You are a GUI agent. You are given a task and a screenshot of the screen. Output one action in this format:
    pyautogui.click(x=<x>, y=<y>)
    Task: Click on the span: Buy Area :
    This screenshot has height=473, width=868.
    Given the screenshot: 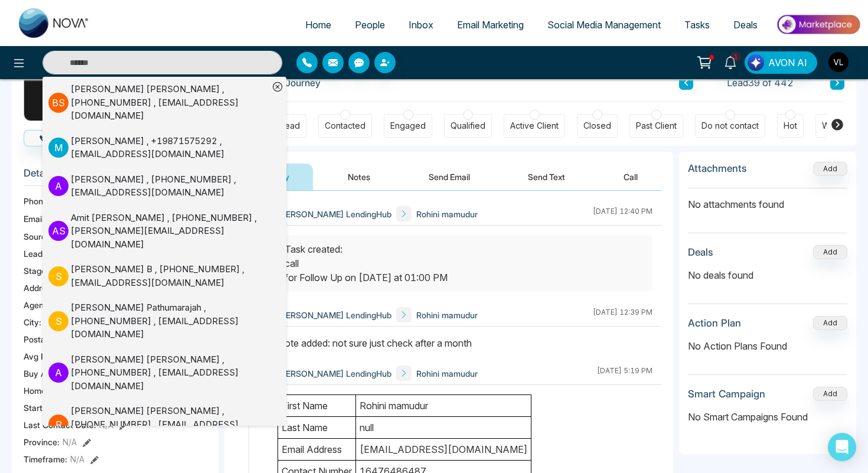 What is the action you would take?
    pyautogui.click(x=42, y=373)
    